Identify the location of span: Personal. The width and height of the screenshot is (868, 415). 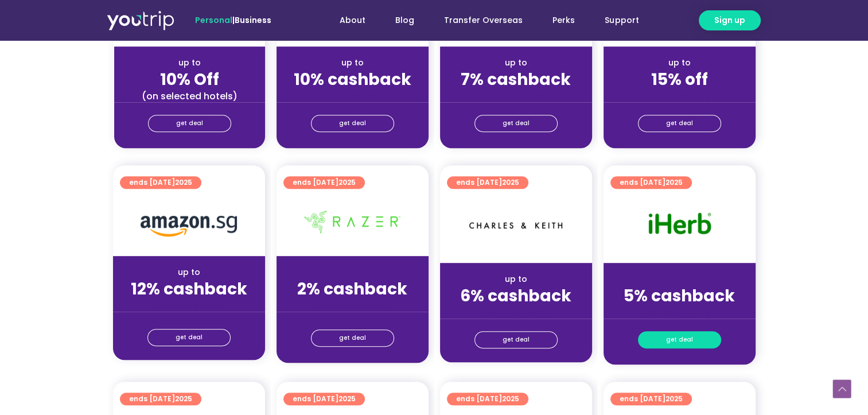
(213, 20).